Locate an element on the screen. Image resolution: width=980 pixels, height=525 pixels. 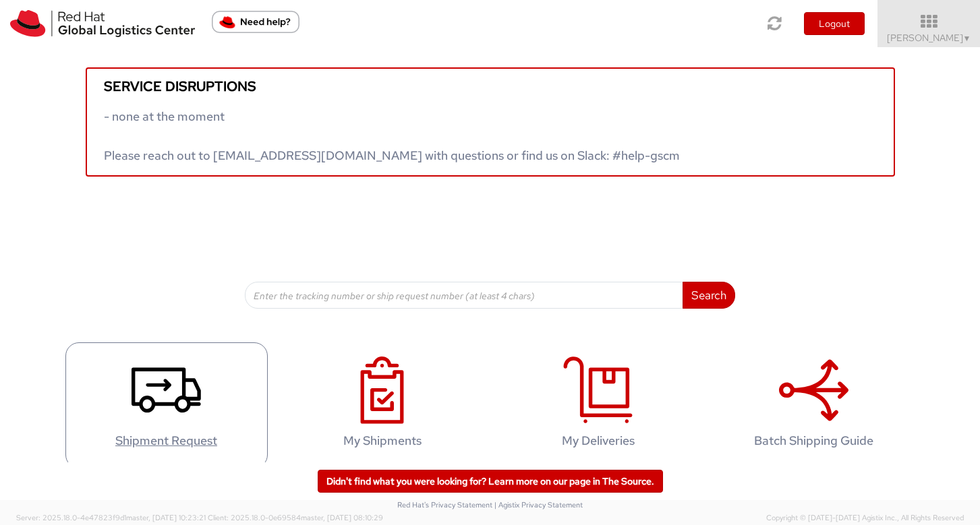
button: Search is located at coordinates (709, 295).